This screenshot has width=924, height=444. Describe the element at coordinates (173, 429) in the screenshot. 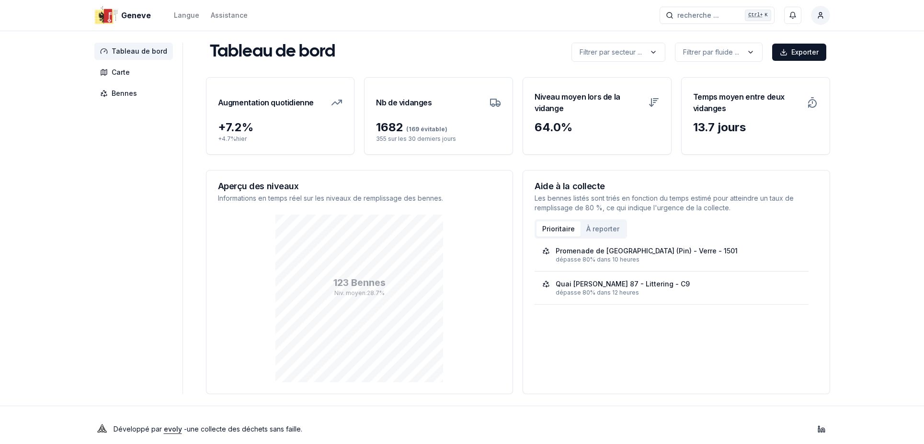

I see `a: evoly` at that location.